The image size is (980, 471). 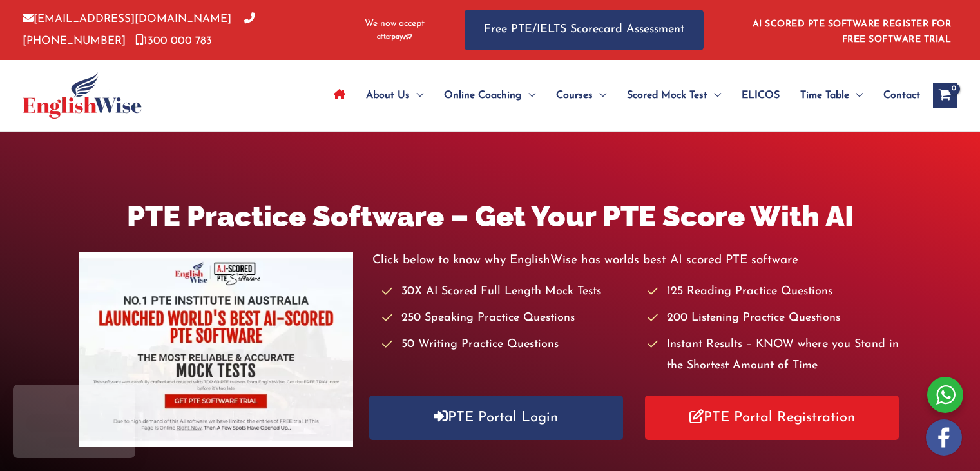 What do you see at coordinates (761, 95) in the screenshot?
I see `a: ELICOS` at bounding box center [761, 95].